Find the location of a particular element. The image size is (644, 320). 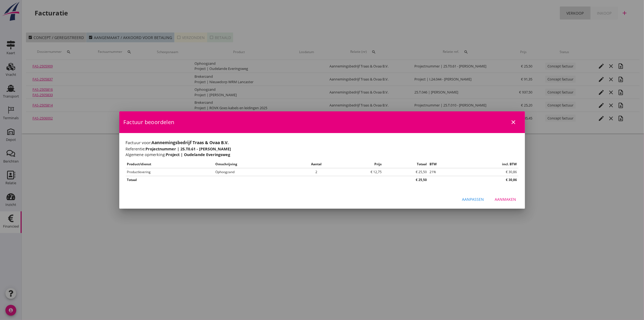

th: € 25,50 is located at coordinates (405, 180).